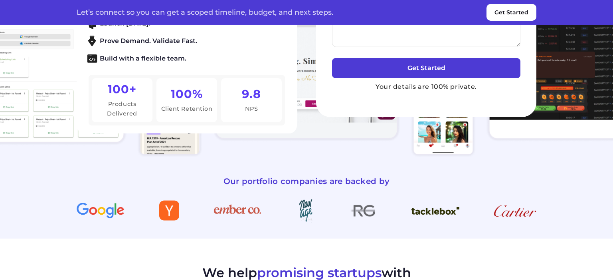 This screenshot has height=280, width=613. I want to click on img: The Ember Company, so click(237, 211).